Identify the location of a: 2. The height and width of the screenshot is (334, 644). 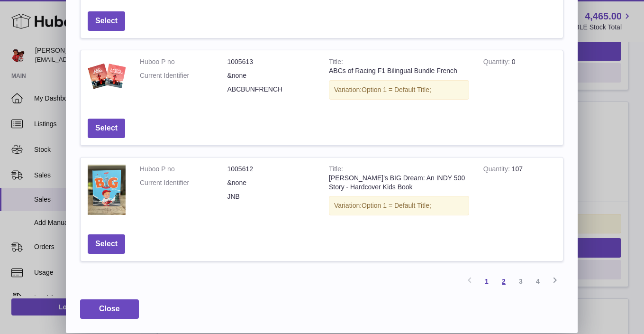
(504, 281).